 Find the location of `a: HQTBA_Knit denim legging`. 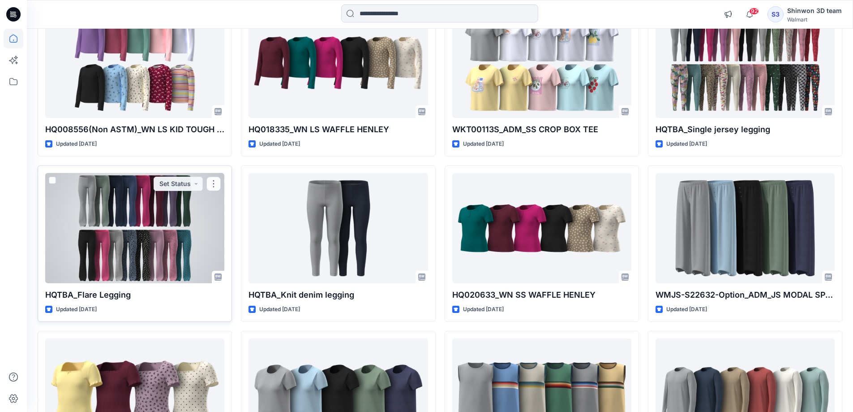

a: HQTBA_Knit denim legging is located at coordinates (338, 228).